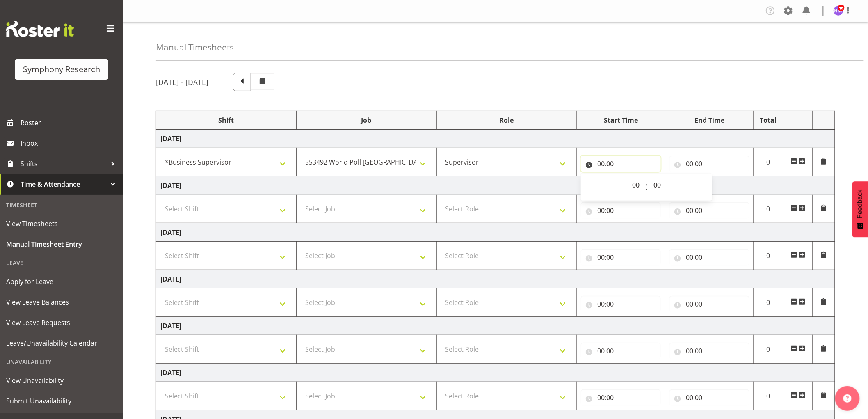 The height and width of the screenshot is (419, 868). I want to click on span: View Timesheets, so click(62, 224).